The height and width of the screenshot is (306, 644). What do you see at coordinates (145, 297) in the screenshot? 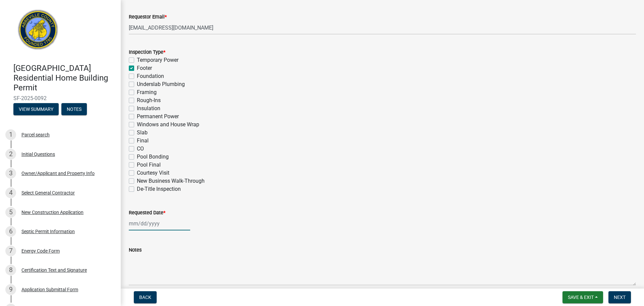
I see `span: Back` at bounding box center [145, 297].